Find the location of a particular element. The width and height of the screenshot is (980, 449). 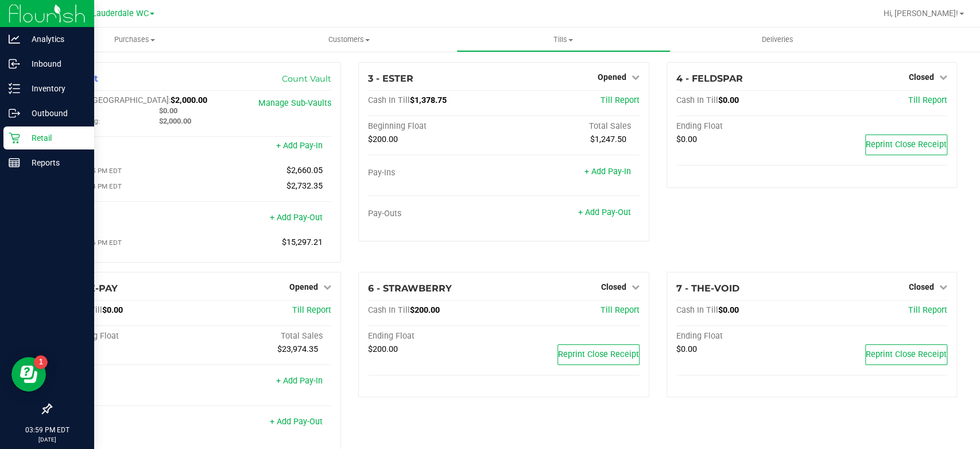

span: 6 - STRAWBERRY is located at coordinates (410, 288).